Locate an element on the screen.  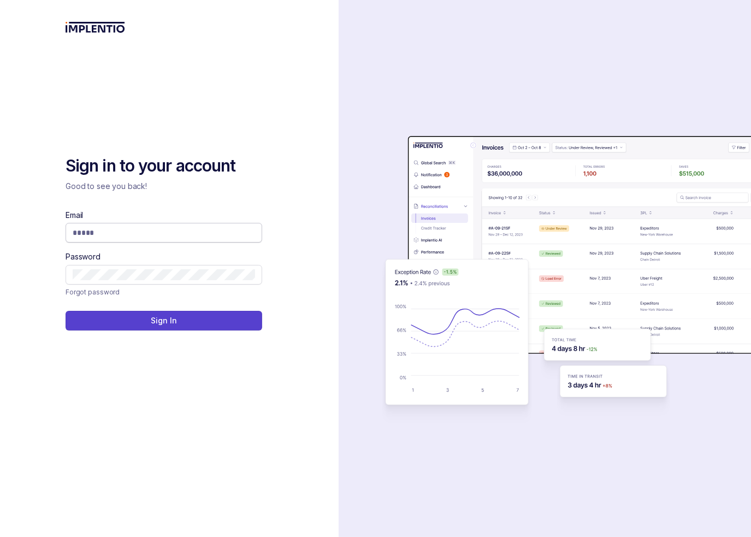
img: logo is located at coordinates (95, 27).